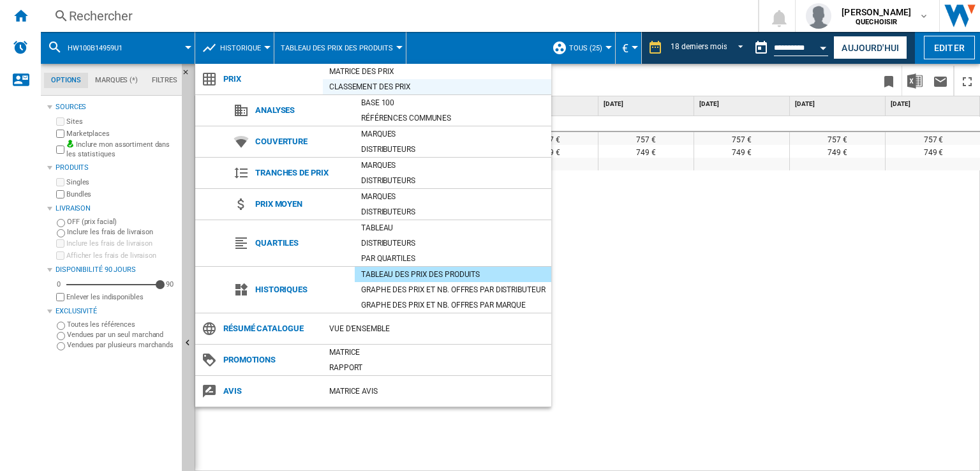 Image resolution: width=980 pixels, height=471 pixels. Describe the element at coordinates (302, 290) in the screenshot. I see `span: Historiques` at that location.